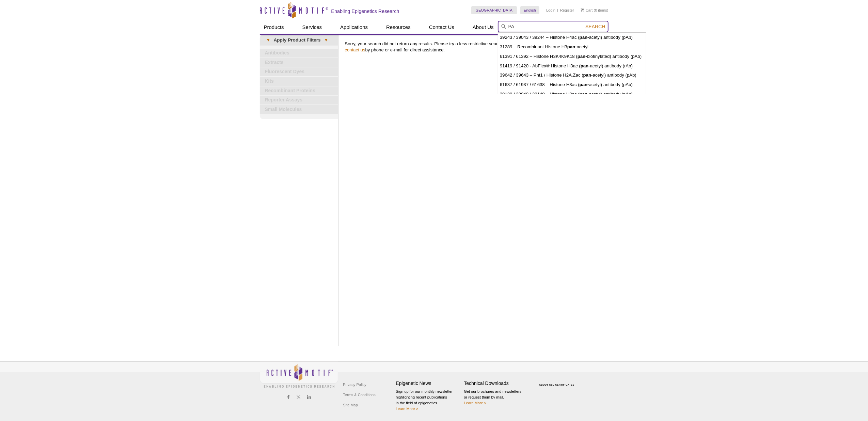  Describe the element at coordinates (572, 66) in the screenshot. I see `li: 91419 / 91420 - AbFlex® Histone H3ac ( acetyl) antibody (rAb)` at that location.